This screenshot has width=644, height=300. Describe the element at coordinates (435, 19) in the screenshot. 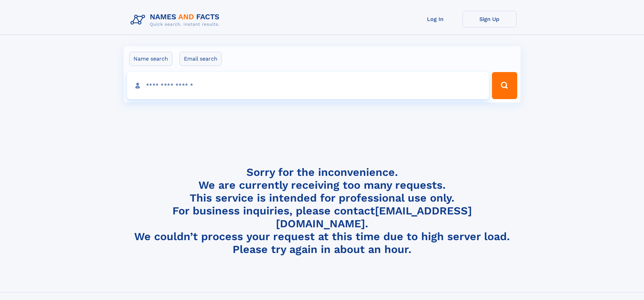

I see `a: Log In` at that location.